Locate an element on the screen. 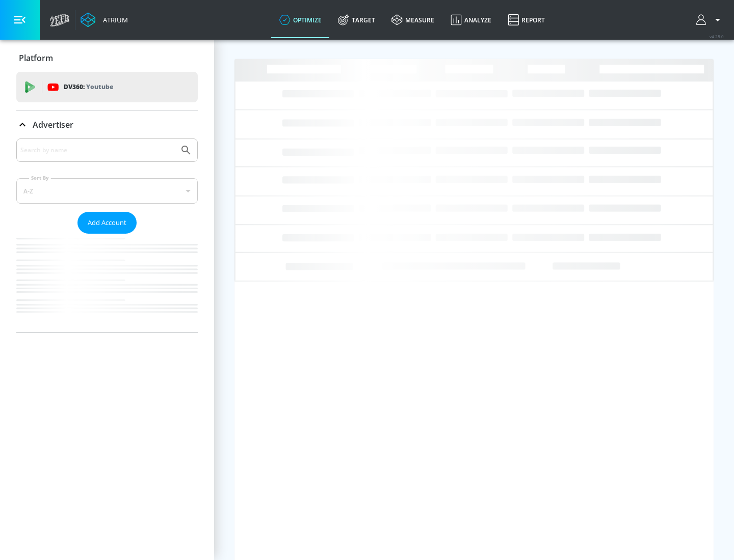 This screenshot has width=734, height=560. a: Target is located at coordinates (356, 20).